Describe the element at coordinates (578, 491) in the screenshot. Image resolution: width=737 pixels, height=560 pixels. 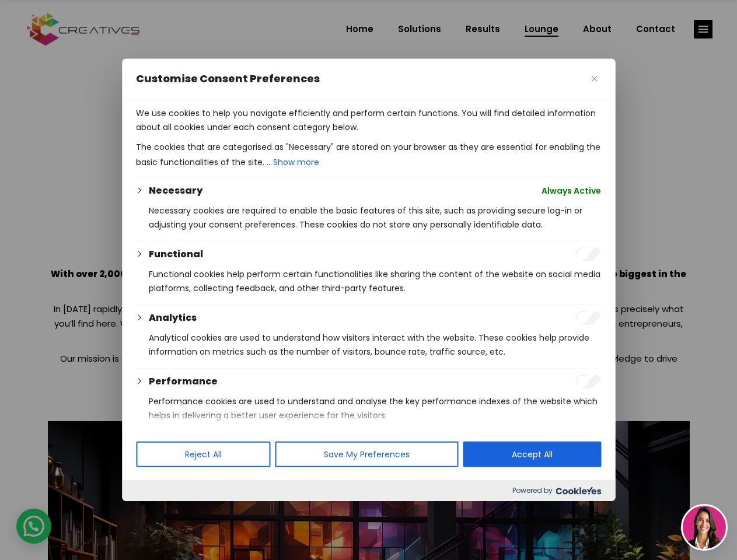
I see `img: Cookieyes logo` at that location.